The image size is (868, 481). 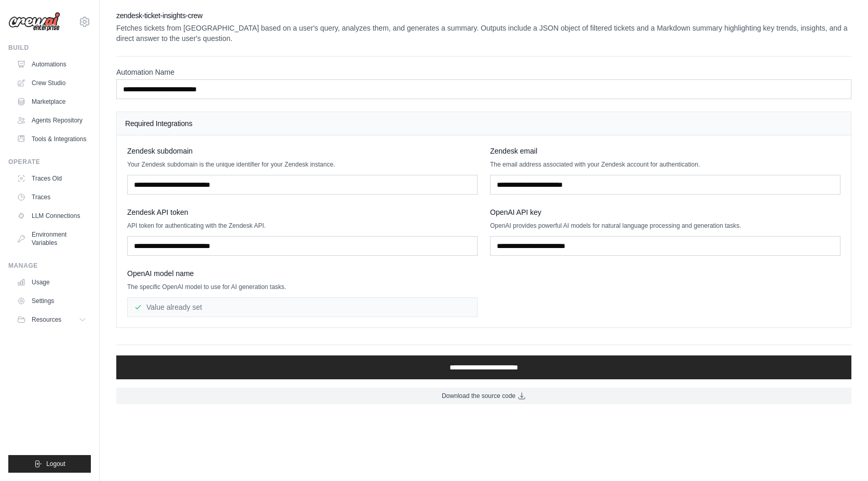 I want to click on a: Traces, so click(x=51, y=197).